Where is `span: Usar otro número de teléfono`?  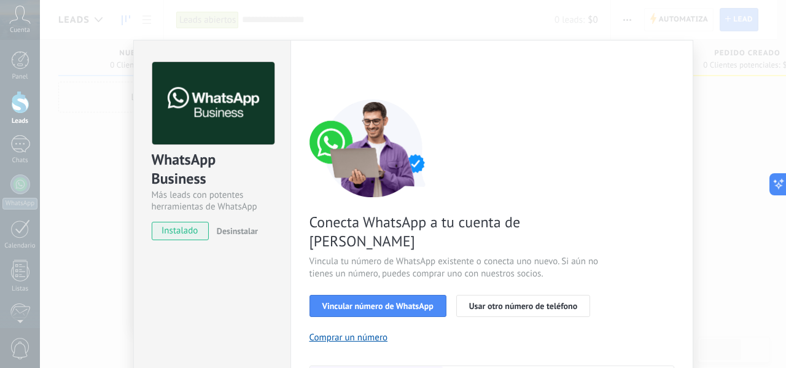 span: Usar otro número de teléfono is located at coordinates (523, 306).